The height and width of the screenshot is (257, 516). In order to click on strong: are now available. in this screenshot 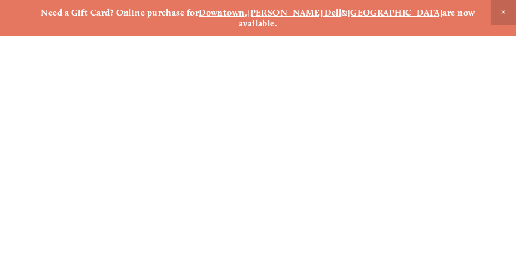, I will do `click(358, 18)`.